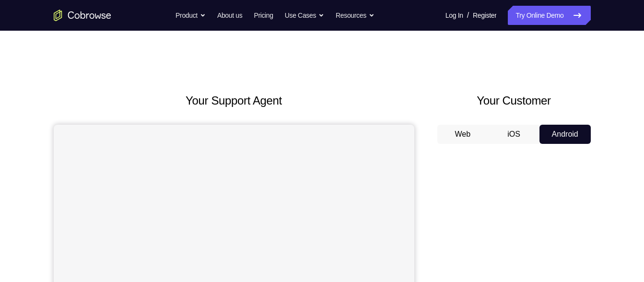  What do you see at coordinates (234, 101) in the screenshot?
I see `h2: Your Support Agent` at bounding box center [234, 101].